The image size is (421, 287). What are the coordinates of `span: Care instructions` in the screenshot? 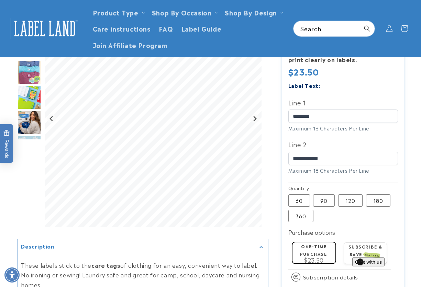 It's located at (122, 28).